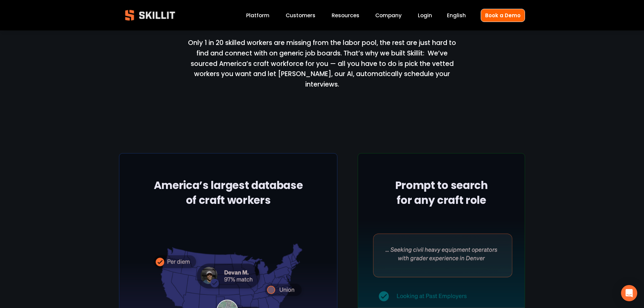 The height and width of the screenshot is (308, 644). I want to click on span: English, so click(457, 15).